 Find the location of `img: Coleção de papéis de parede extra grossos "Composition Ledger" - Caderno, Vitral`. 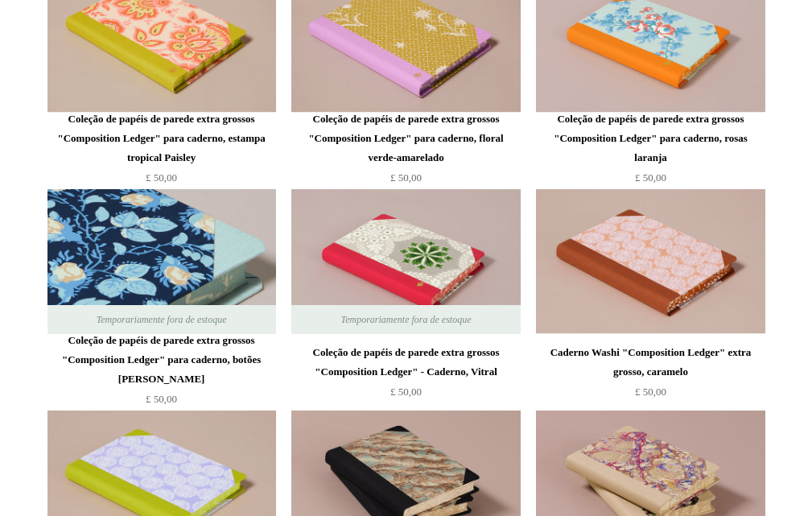

img: Coleção de papéis de parede extra grossos "Composition Ledger" - Caderno, Vitral is located at coordinates (406, 261).